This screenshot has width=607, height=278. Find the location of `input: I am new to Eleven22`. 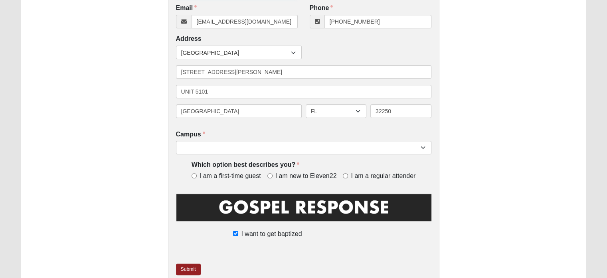

input: I am new to Eleven22 is located at coordinates (270, 175).